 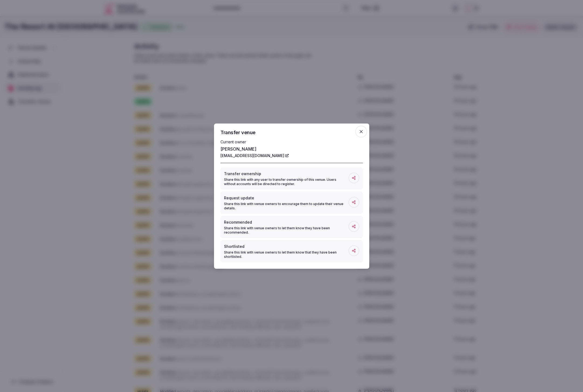 What do you see at coordinates (286, 222) in the screenshot?
I see `p: Recommended` at bounding box center [286, 222].